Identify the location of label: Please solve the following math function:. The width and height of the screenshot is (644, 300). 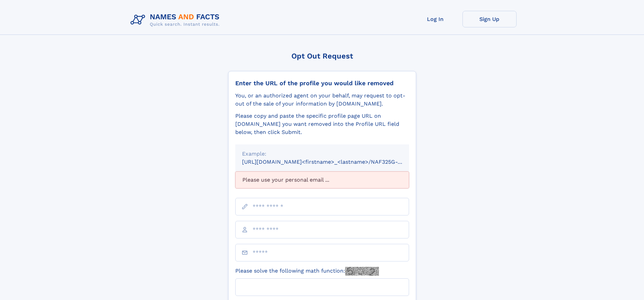
(307, 272).